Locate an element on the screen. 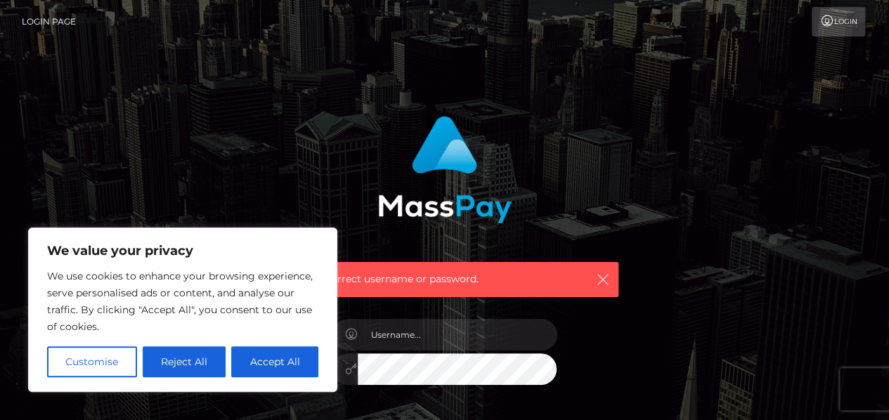 The height and width of the screenshot is (420, 889). button: Accept All is located at coordinates (275, 362).